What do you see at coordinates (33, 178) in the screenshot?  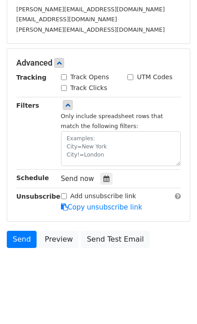 I see `strong: Schedule` at bounding box center [33, 178].